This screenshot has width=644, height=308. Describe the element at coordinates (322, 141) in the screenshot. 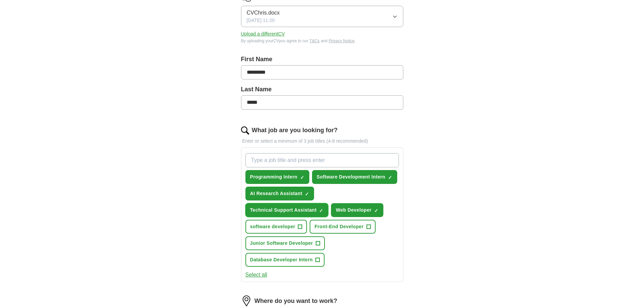

I see `p: Enter or select a minimum of 3 job titles (4-8 recommended)` at that location.